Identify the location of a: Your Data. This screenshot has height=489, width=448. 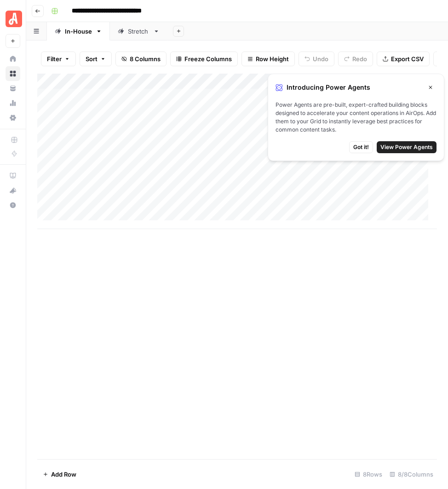
(13, 88).